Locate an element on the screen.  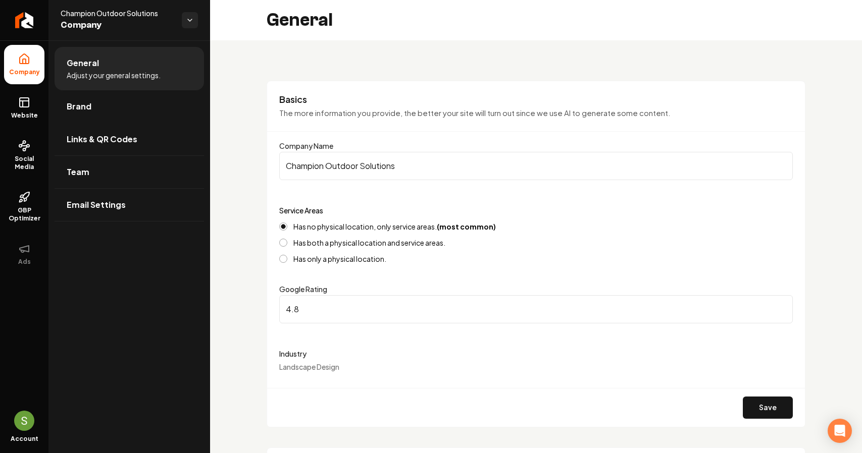
span: Email Settings is located at coordinates (96, 205).